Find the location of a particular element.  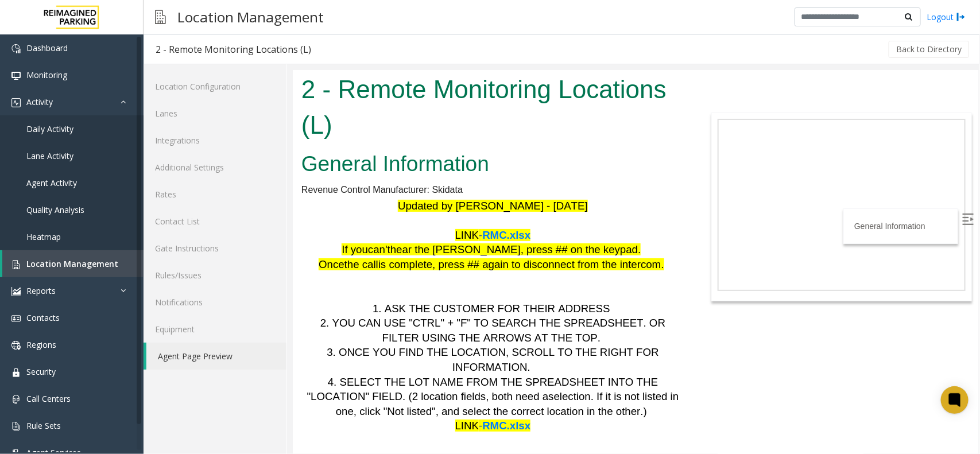

a: General Information is located at coordinates (597, 156).